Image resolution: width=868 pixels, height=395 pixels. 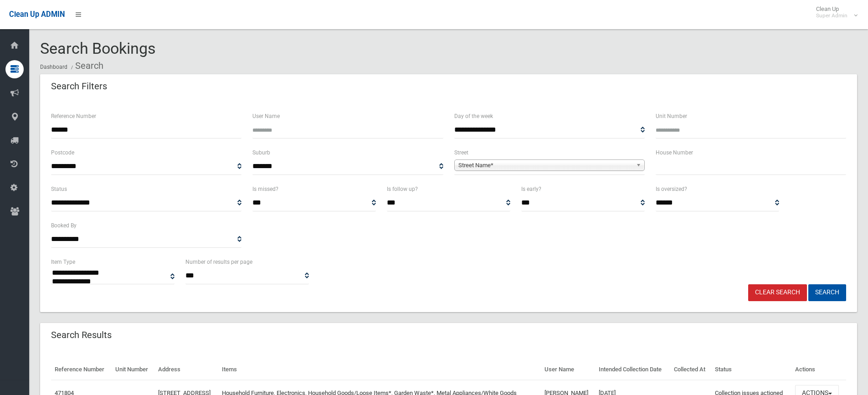 I want to click on label: Booked By, so click(x=63, y=225).